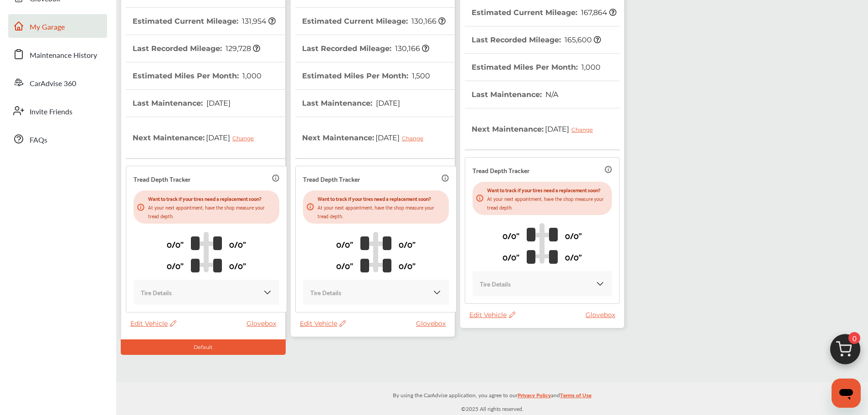 This screenshot has height=415, width=868. I want to click on span: Invite Friends, so click(51, 112).